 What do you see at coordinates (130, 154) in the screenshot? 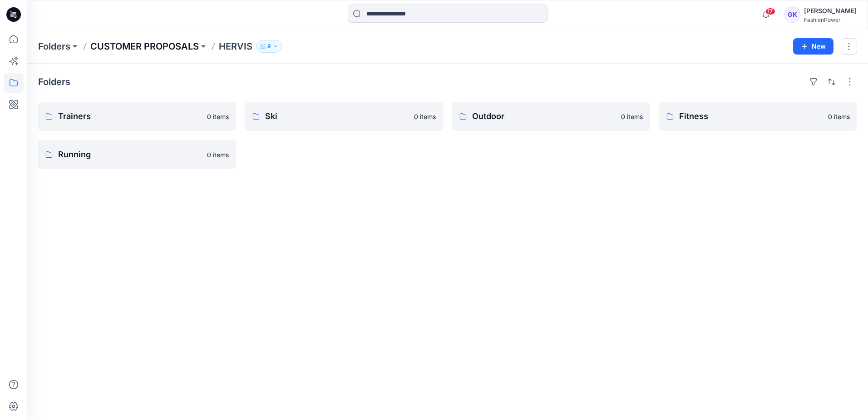
I see `p: Running` at bounding box center [130, 154].